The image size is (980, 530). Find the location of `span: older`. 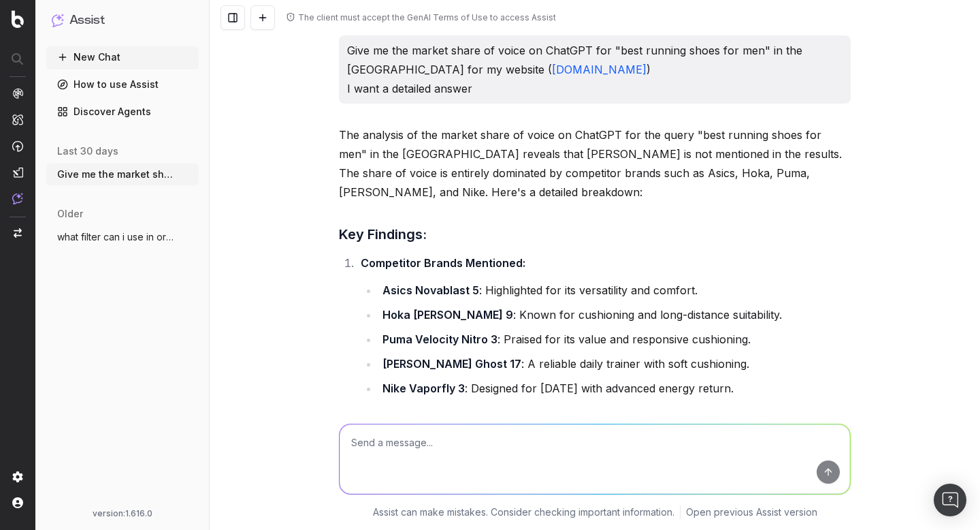

span: older is located at coordinates (70, 214).